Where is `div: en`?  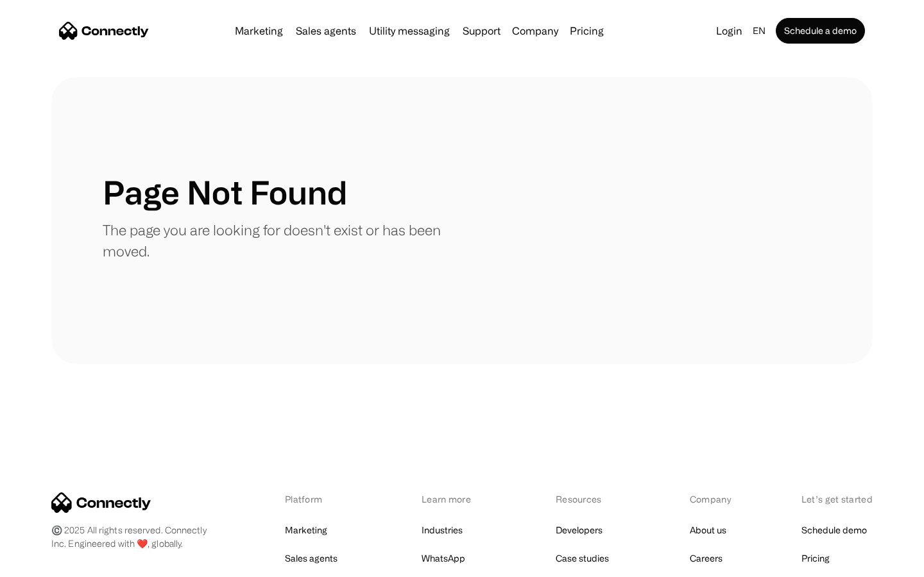
div: en is located at coordinates (759, 31).